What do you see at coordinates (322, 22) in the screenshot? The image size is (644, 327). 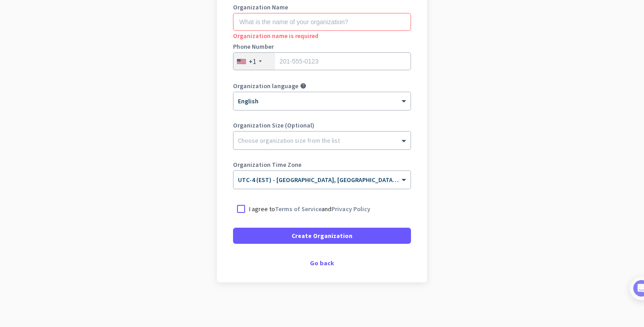 I see `input: What is the name of your organization?` at bounding box center [322, 22].